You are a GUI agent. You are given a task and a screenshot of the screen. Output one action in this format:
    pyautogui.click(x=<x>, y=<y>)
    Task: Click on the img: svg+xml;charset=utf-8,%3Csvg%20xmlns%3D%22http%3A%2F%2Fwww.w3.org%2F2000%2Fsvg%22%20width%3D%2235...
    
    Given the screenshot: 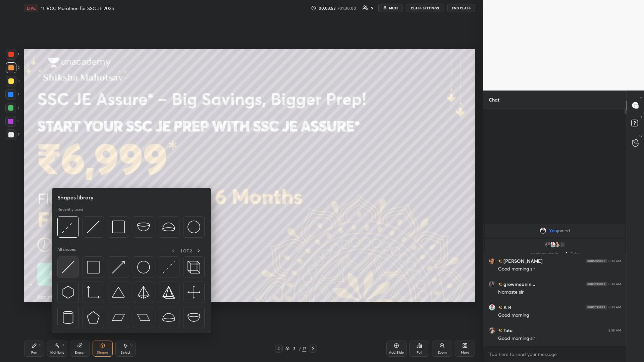 What is the action you would take?
    pyautogui.click(x=194, y=267)
    